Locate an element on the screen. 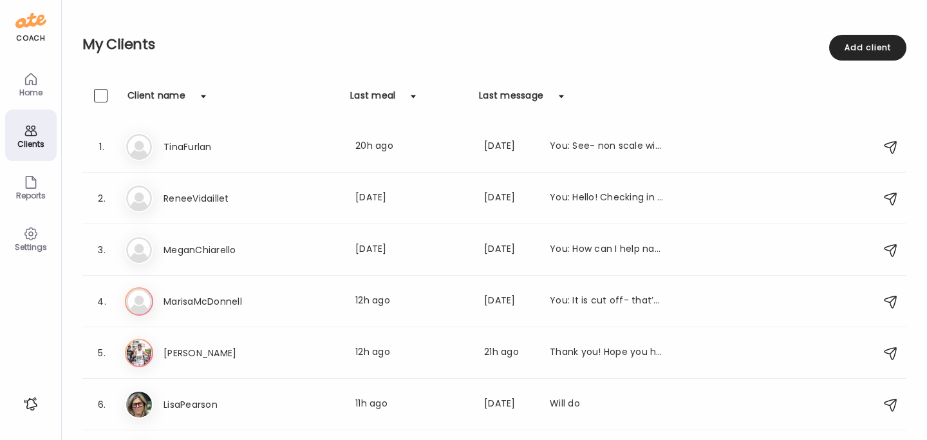  div: 5. is located at coordinates (102, 353).